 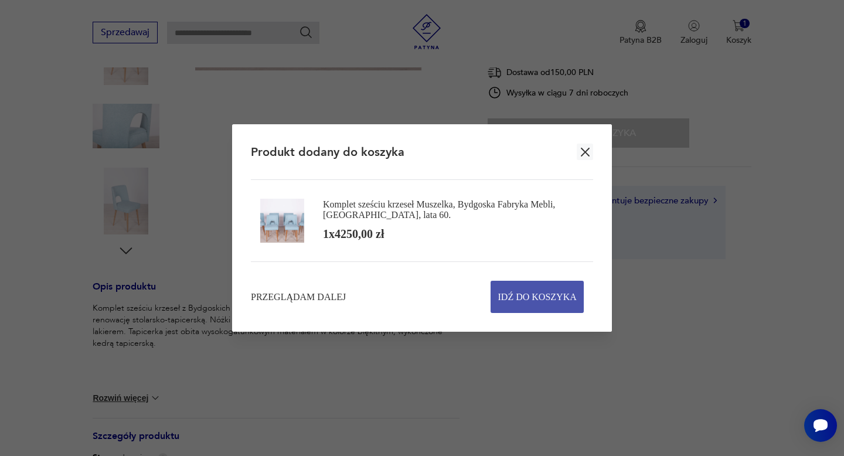 What do you see at coordinates (538, 297) in the screenshot?
I see `span: Idź do koszyka` at bounding box center [538, 297].